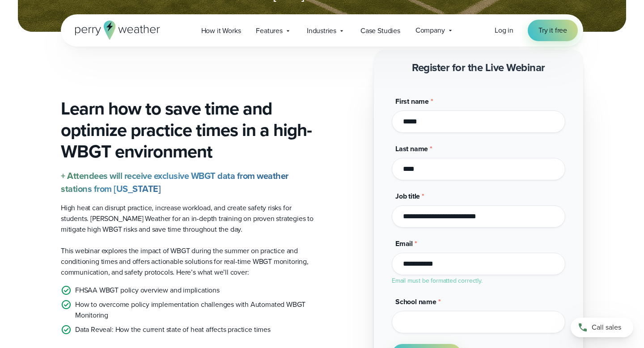 This screenshot has height=348, width=644. I want to click on strong: Register for the Live Webinar, so click(478, 67).